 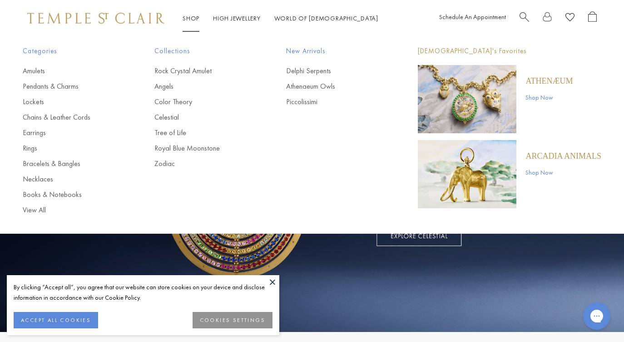 I want to click on img: Temple St. Clair, so click(x=96, y=18).